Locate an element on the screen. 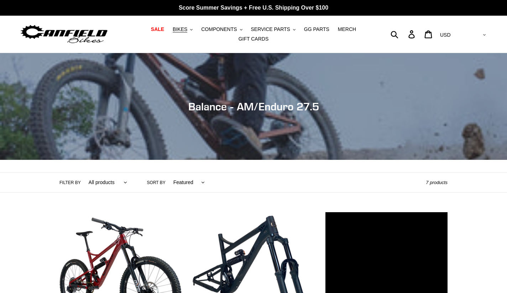 The image size is (507, 293). img: Canfield Bikes is located at coordinates (64, 34).